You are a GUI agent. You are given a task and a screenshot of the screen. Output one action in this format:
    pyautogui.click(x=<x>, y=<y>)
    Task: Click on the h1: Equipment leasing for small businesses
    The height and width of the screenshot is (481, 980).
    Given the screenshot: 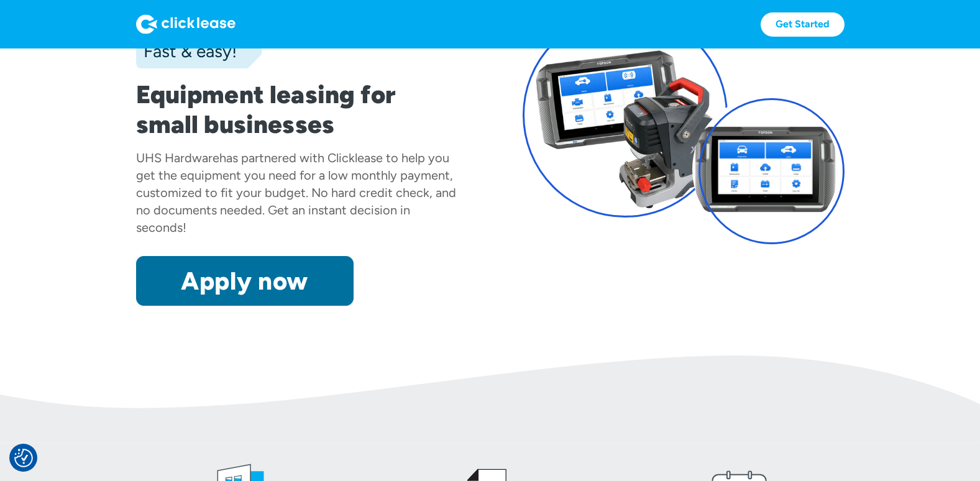 What is the action you would take?
    pyautogui.click(x=297, y=109)
    